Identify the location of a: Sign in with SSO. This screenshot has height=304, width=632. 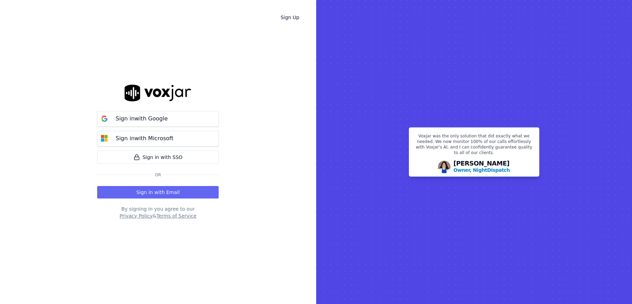
(158, 157).